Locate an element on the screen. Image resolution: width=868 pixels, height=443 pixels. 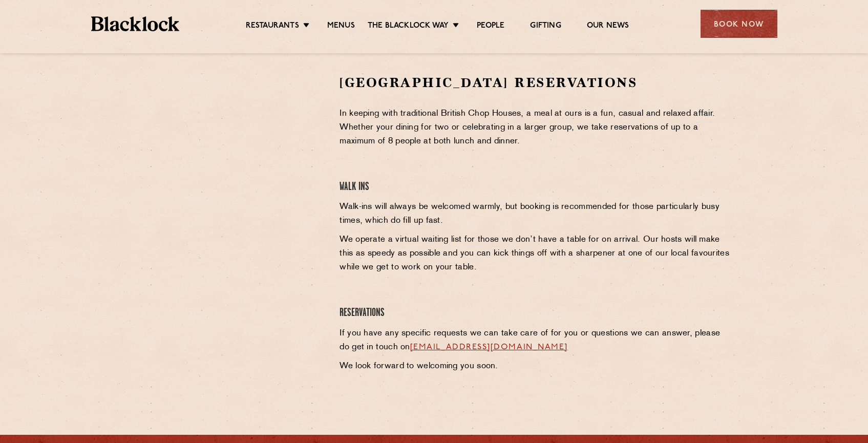
p: We operate a virtual waiting list for those we don’t have a table for on arrival. Our hosts will ... is located at coordinates (536, 253).